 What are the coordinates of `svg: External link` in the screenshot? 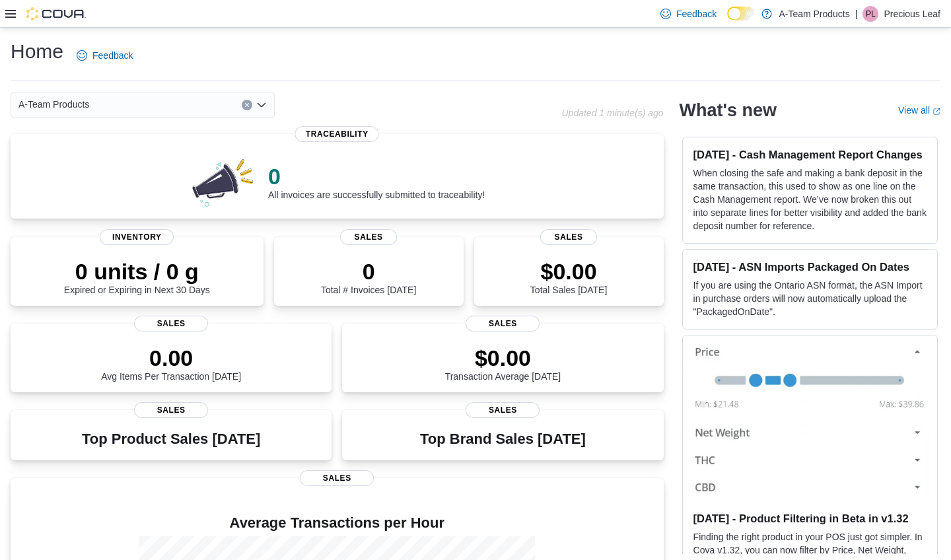 It's located at (937, 112).